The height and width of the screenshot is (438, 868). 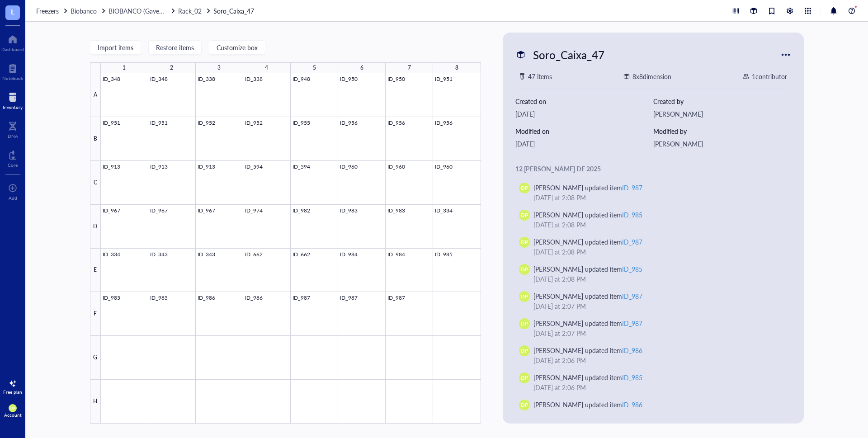 What do you see at coordinates (457, 67) in the screenshot?
I see `div: 8` at bounding box center [457, 67].